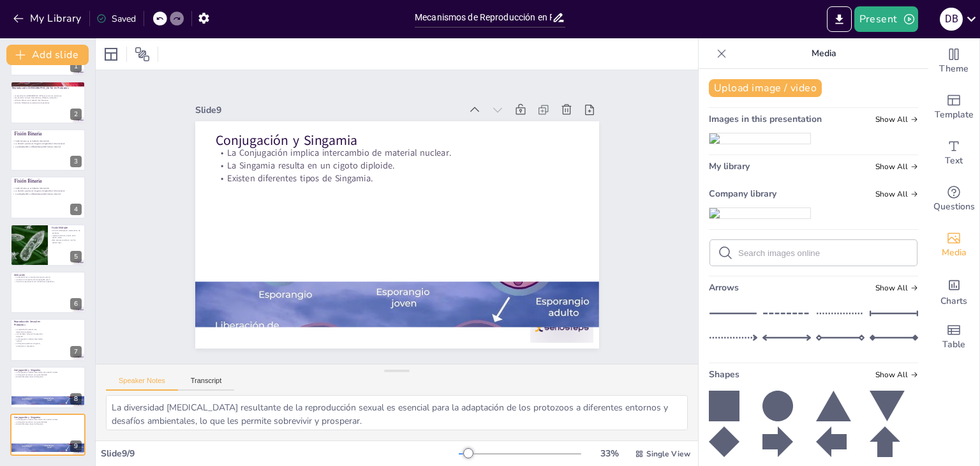 The image size is (980, 466). What do you see at coordinates (954, 69) in the screenshot?
I see `span: Theme` at bounding box center [954, 69].